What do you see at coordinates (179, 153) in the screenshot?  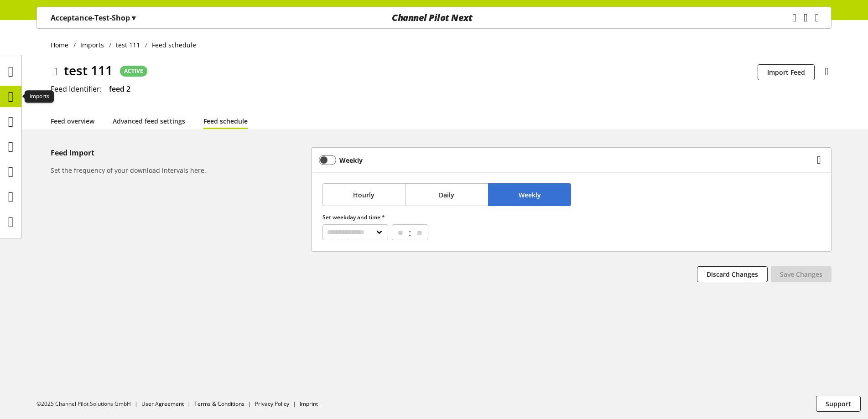 I see `h5: Feed Import` at bounding box center [179, 153].